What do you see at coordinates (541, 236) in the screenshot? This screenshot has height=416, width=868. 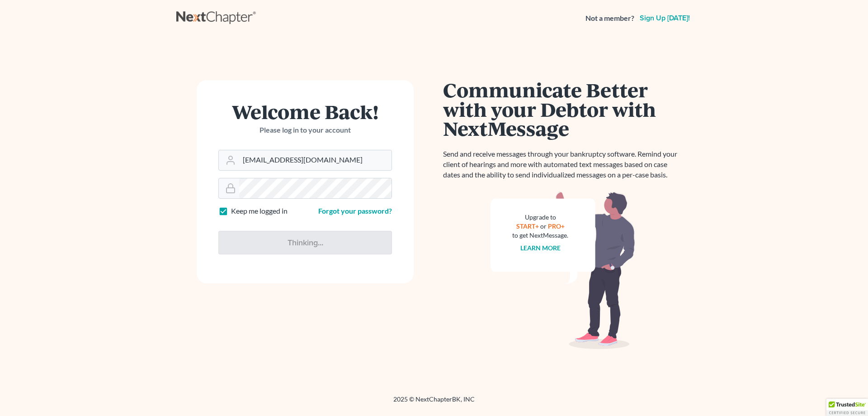 I see `div: to get NextMessage.` at bounding box center [541, 236].